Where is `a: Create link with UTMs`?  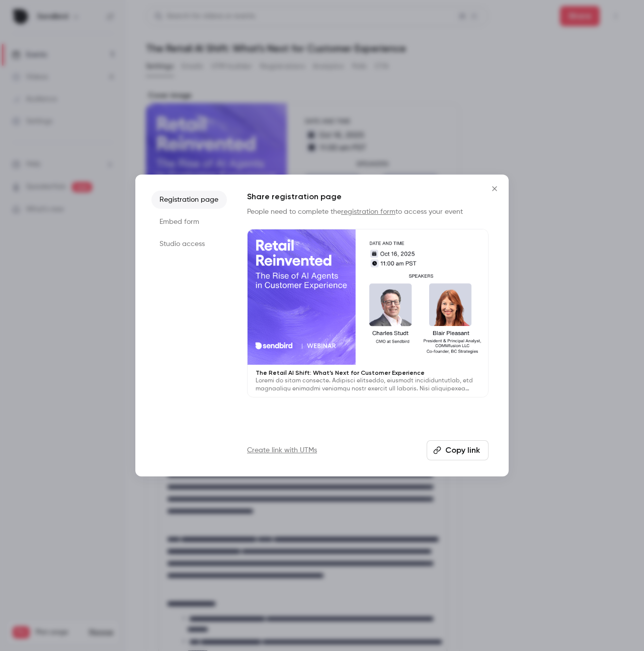 a: Create link with UTMs is located at coordinates (281, 450).